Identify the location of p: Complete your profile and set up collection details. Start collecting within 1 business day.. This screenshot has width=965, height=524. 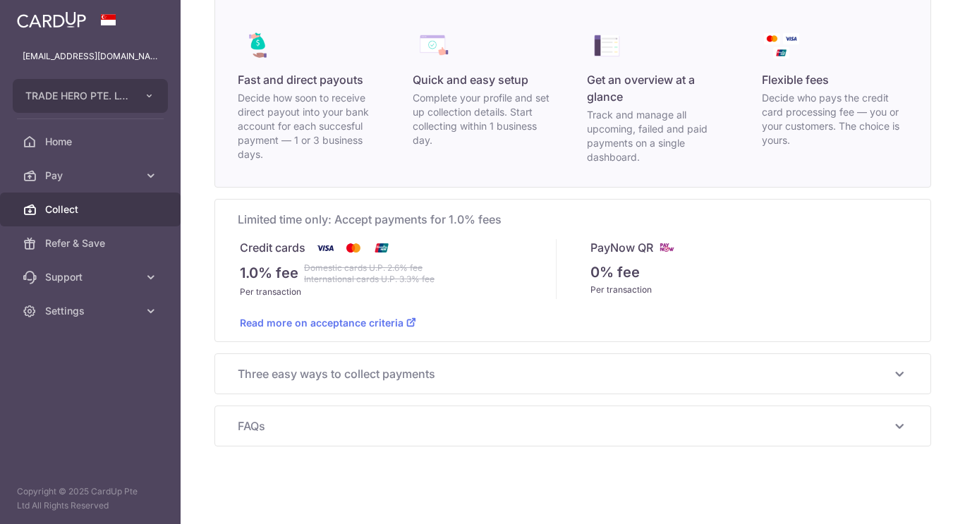
(486, 119).